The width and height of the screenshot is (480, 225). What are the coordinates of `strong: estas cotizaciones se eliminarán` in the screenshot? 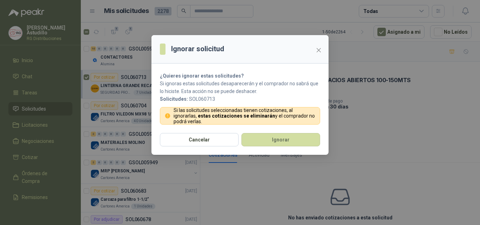 It's located at (236, 116).